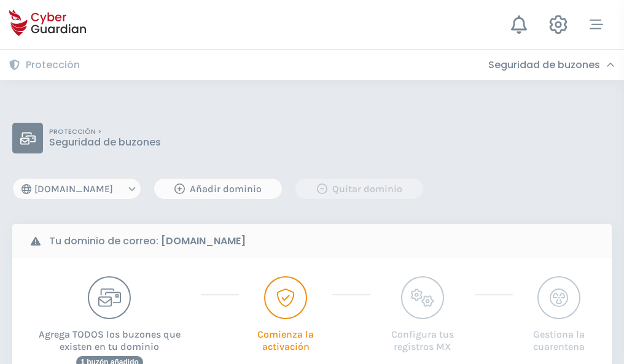 Image resolution: width=624 pixels, height=364 pixels. Describe the element at coordinates (359, 189) in the screenshot. I see `button: Quitar dominio` at that location.